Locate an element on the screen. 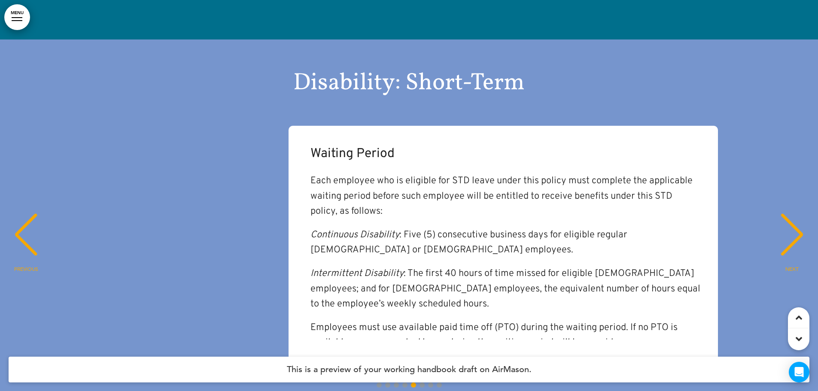  div: Previous slide is located at coordinates (26, 243).